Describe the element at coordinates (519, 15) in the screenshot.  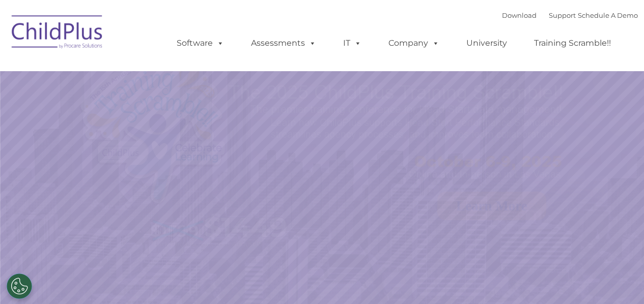
I see `a: Download` at that location.